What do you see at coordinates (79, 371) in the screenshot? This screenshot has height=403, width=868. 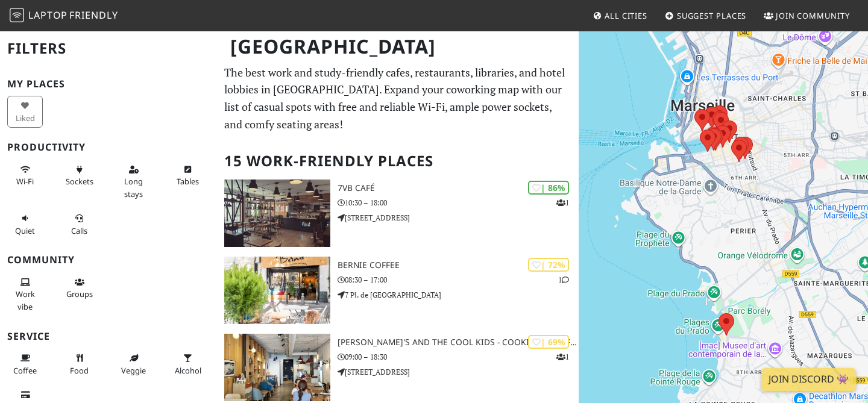 I see `span: Food` at bounding box center [79, 371].